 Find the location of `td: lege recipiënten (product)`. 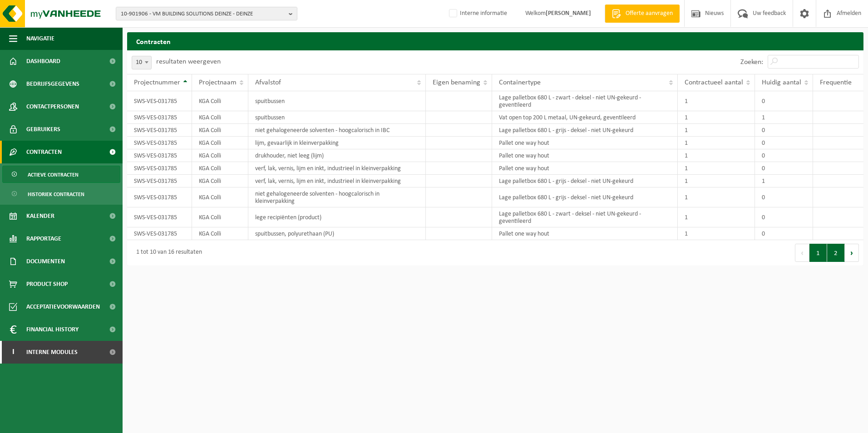

td: lege recipiënten (product) is located at coordinates (337, 217).